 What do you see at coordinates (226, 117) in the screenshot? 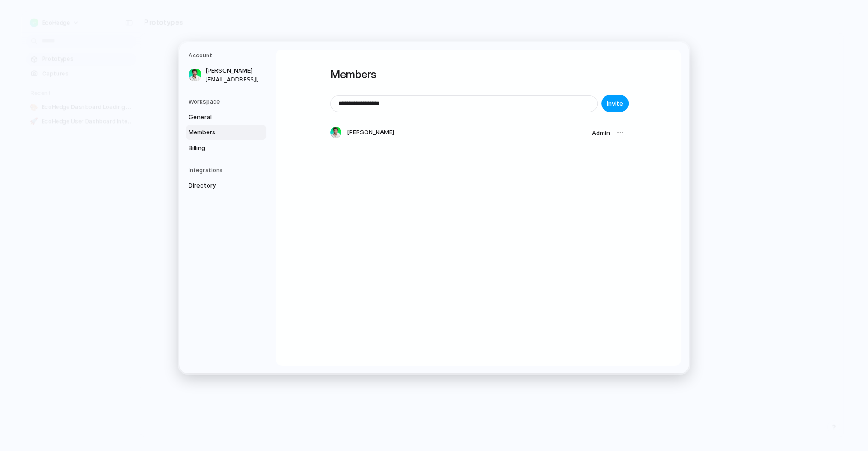
I see `a: General` at bounding box center [226, 117].